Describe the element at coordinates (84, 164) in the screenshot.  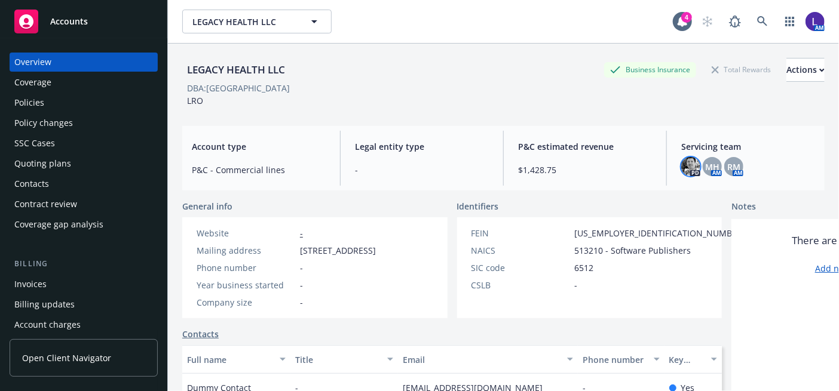
I see `a: Quoting plans` at that location.